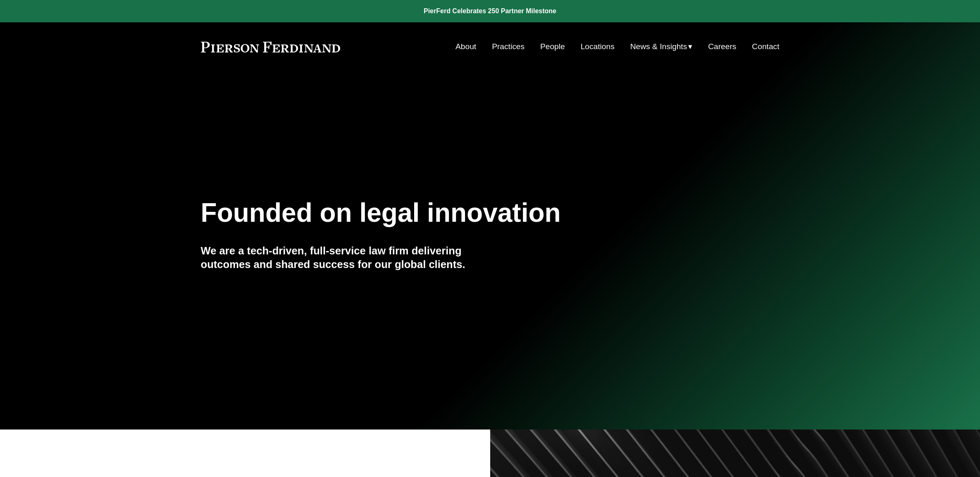 The image size is (980, 477). Describe the element at coordinates (345, 257) in the screenshot. I see `h4: We are a tech-driven, full-service law firm delivering outcomes and shared success for our global...` at that location.